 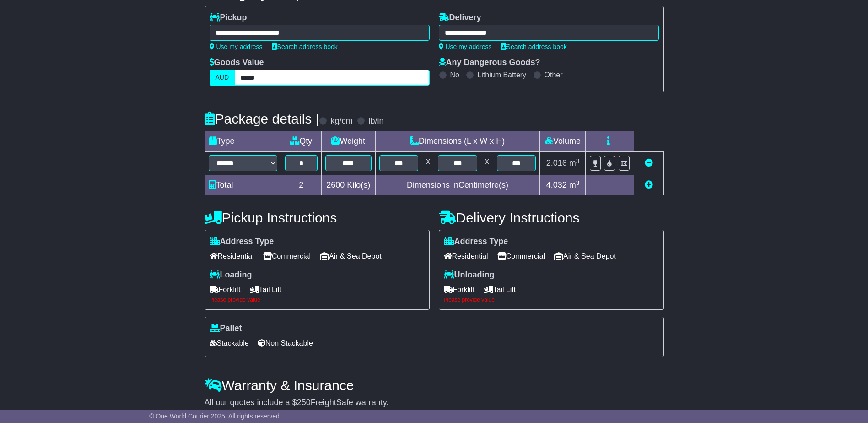 What do you see at coordinates (301, 185) in the screenshot?
I see `td: 2` at bounding box center [301, 185].